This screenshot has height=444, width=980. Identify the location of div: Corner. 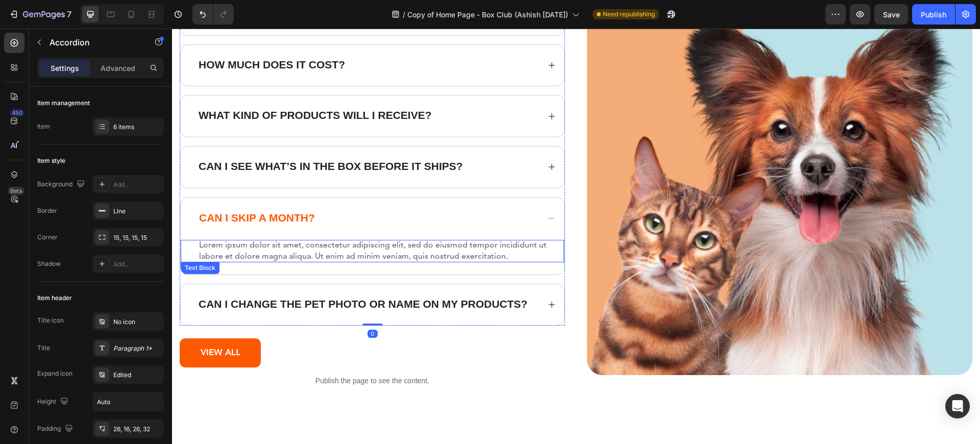
(47, 237).